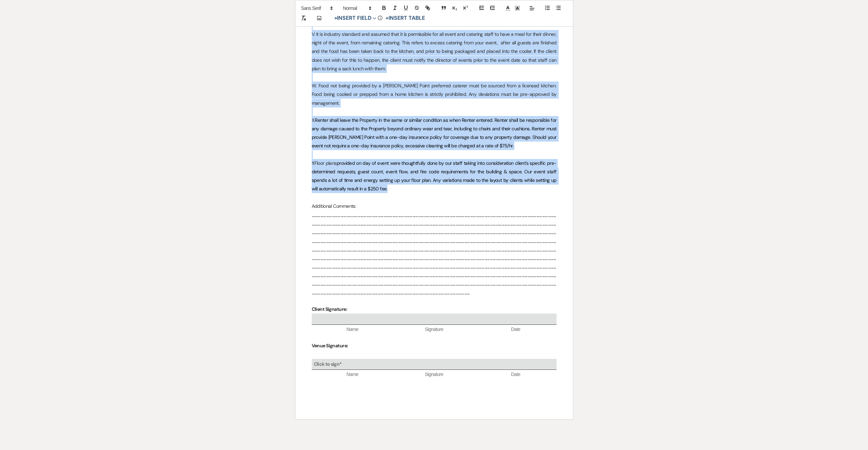  I want to click on p: Additional Comments: ____________________________________________________________________________..., so click(434, 250).